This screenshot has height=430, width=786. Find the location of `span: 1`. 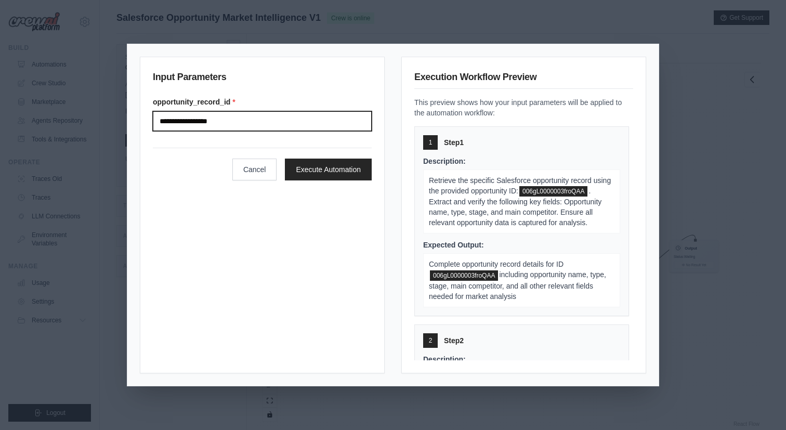

span: 1 is located at coordinates (430, 142).